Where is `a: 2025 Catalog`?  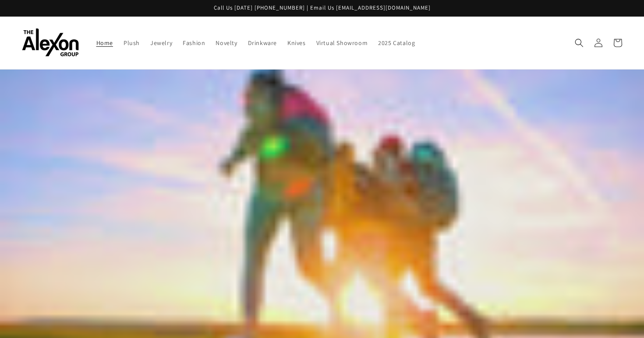
a: 2025 Catalog is located at coordinates (396, 43).